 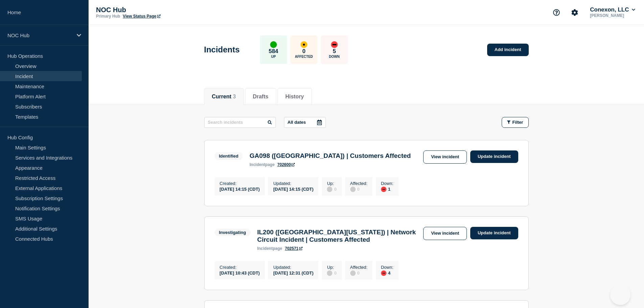 What do you see at coordinates (261, 97) in the screenshot?
I see `button: Drafts` at bounding box center [261, 97].